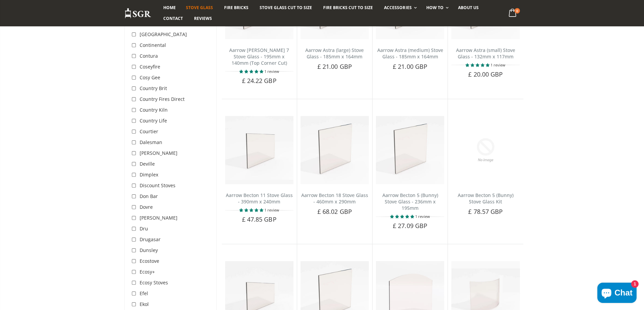 Image resolution: width=644 pixels, height=310 pixels. I want to click on span: £ 24.22 GBP, so click(259, 80).